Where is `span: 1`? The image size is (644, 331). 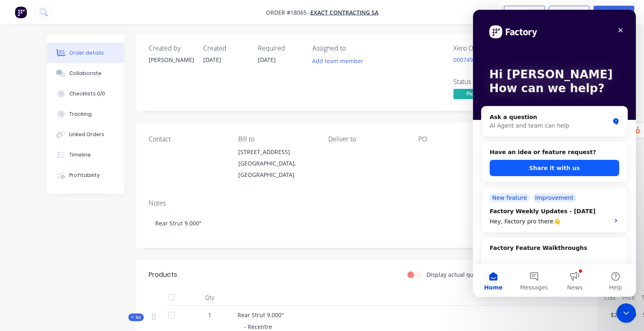
span: 1 is located at coordinates (210, 315).